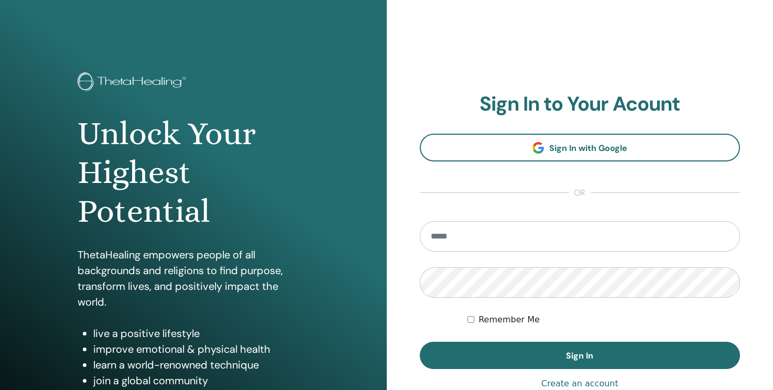 This screenshot has width=773, height=390. I want to click on label: Remember Me, so click(509, 320).